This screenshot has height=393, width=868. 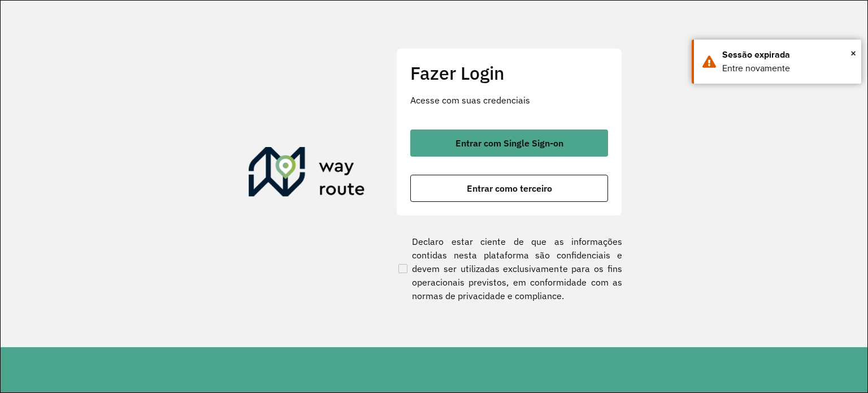 What do you see at coordinates (510, 268) in the screenshot?
I see `label: Declaro estar ciente de que as informações contidas nesta plataforma são confidenciais e devem se...` at bounding box center [510, 268].